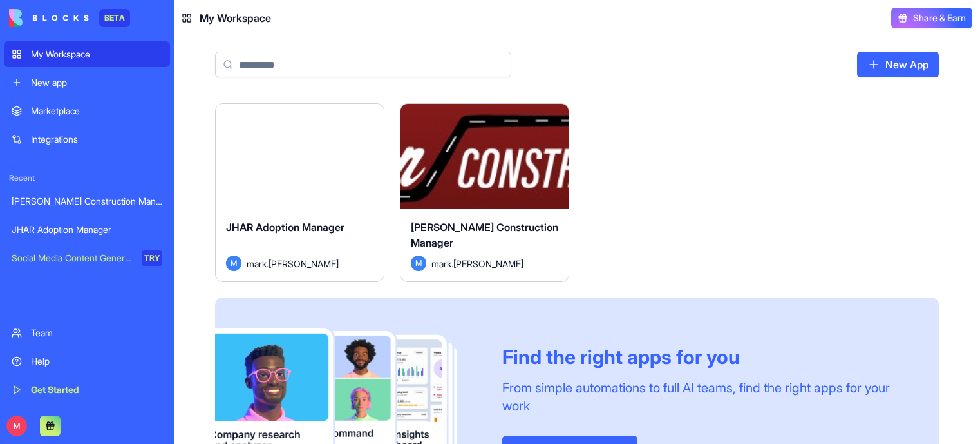 Image resolution: width=980 pixels, height=444 pixels. Describe the element at coordinates (87, 229) in the screenshot. I see `div: JHAR Adoption Manager` at that location.